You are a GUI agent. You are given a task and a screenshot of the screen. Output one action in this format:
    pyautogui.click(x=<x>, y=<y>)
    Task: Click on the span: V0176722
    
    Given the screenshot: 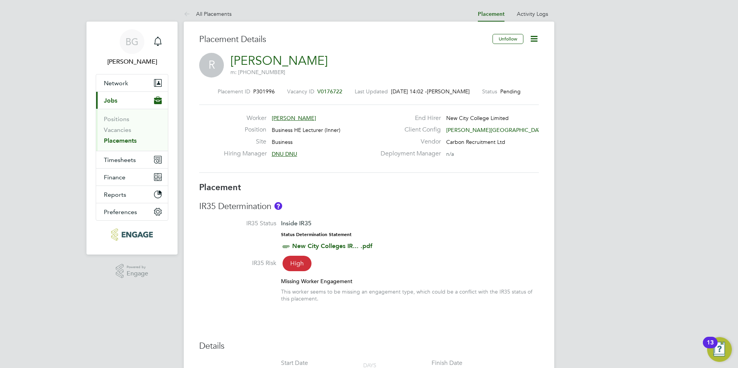 What is the action you would take?
    pyautogui.click(x=330, y=91)
    